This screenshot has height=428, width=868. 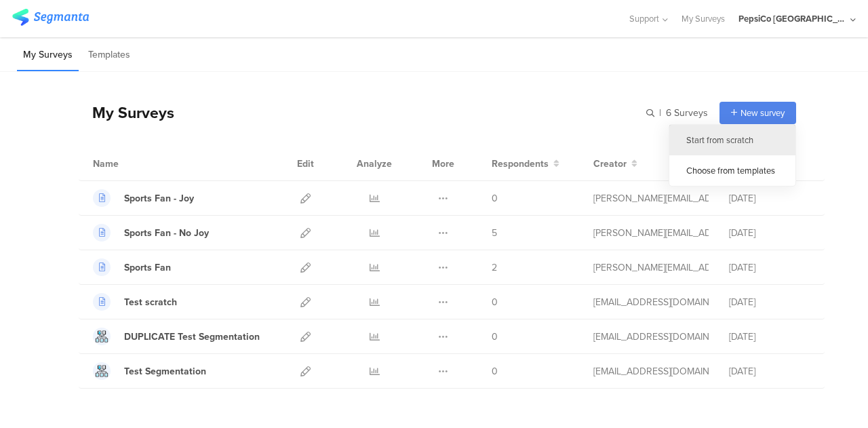 What do you see at coordinates (644, 18) in the screenshot?
I see `span: Support` at bounding box center [644, 18].